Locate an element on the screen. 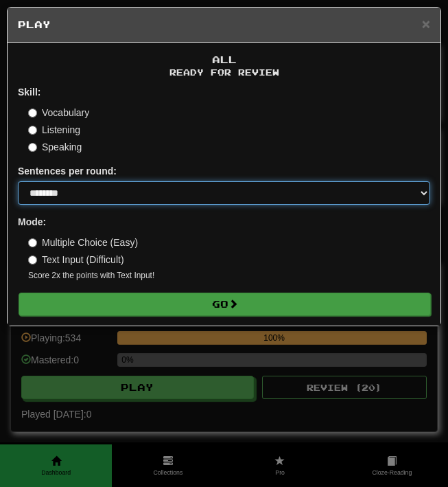  small: Score 2x the points with Text Input ! is located at coordinates (230, 276).